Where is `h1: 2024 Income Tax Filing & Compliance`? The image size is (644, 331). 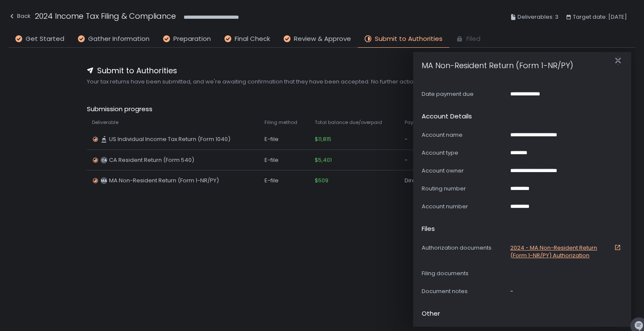 h1: 2024 Income Tax Filing & Compliance is located at coordinates (105, 16).